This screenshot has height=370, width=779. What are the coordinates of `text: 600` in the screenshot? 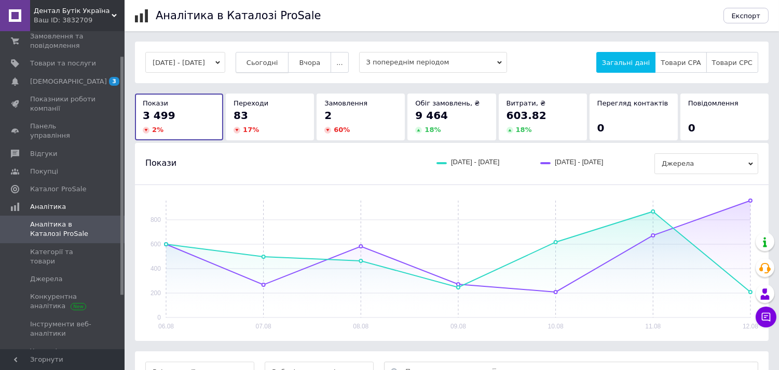 It's located at (156, 244).